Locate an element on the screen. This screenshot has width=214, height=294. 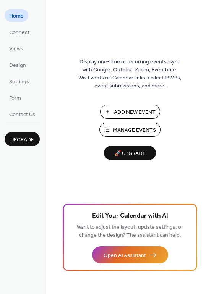
button: Manage Events is located at coordinates (130, 129).